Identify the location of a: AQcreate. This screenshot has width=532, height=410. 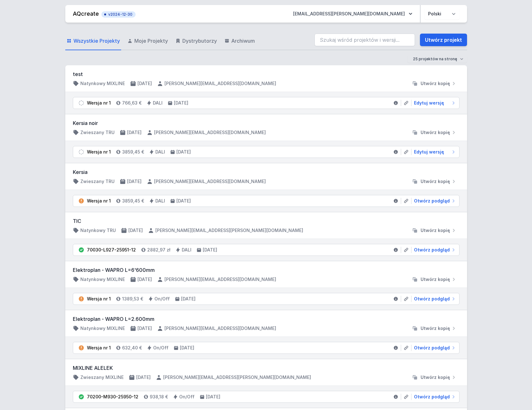
(86, 13).